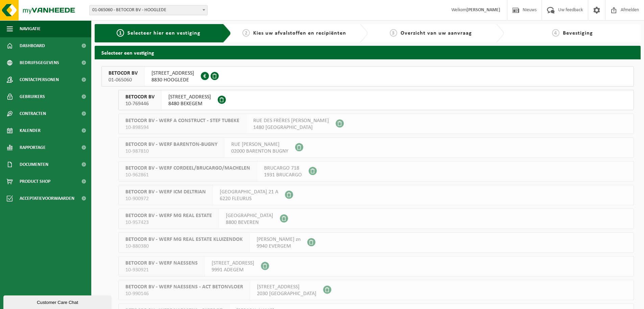 This screenshot has width=644, height=309. I want to click on span: 10-990146, so click(185, 293).